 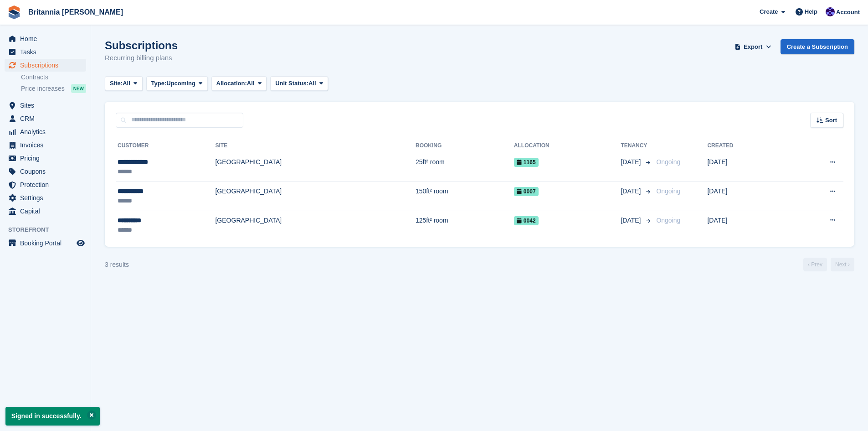 What do you see at coordinates (831, 120) in the screenshot?
I see `span: Sort` at bounding box center [831, 120].